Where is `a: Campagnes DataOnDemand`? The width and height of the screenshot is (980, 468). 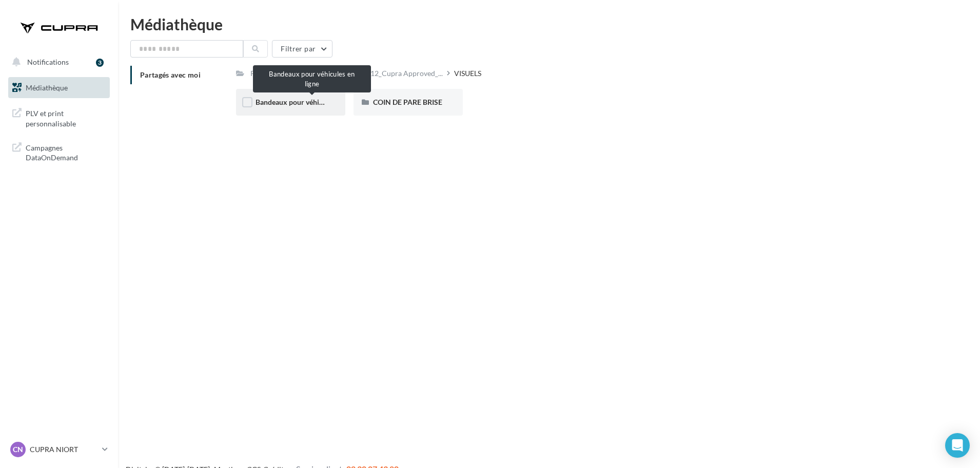 a: Campagnes DataOnDemand is located at coordinates (59, 151).